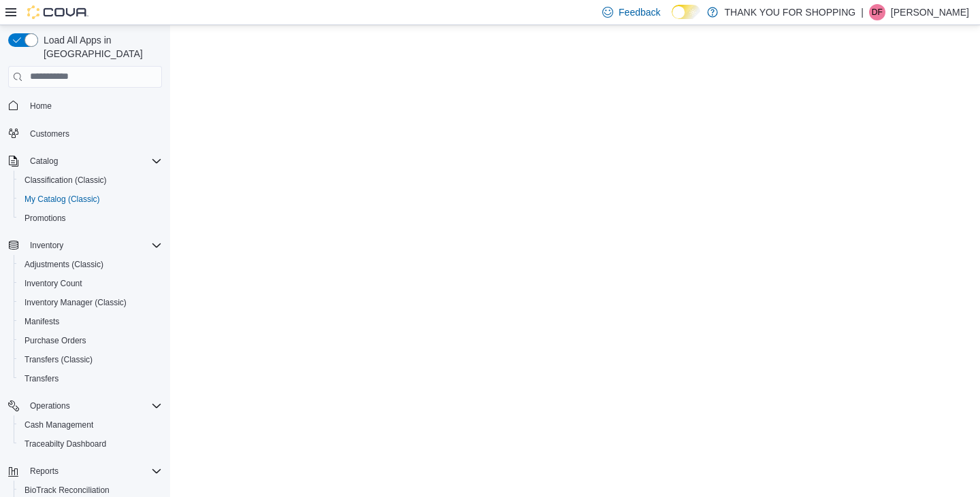 The image size is (980, 497). I want to click on button: Home, so click(85, 105).